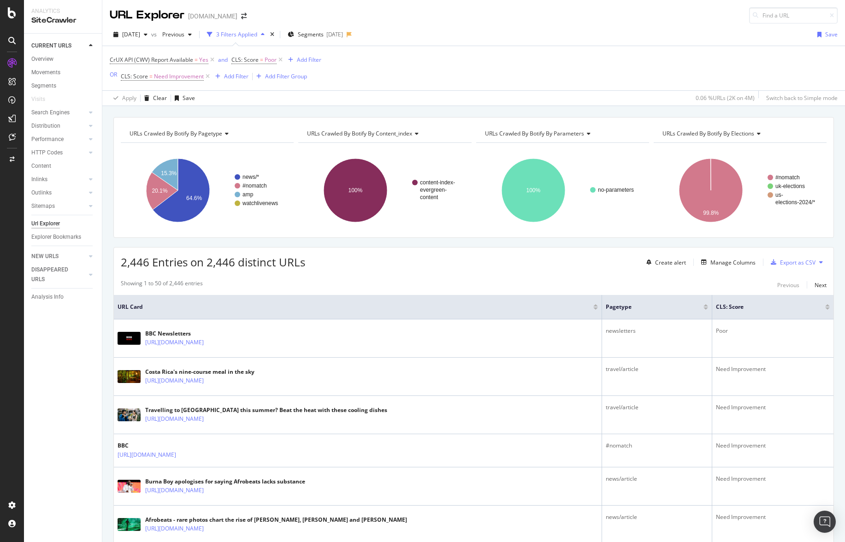 This screenshot has height=542, width=845. I want to click on span: 2,446 Entries on 2,446 distinct URLs, so click(213, 262).